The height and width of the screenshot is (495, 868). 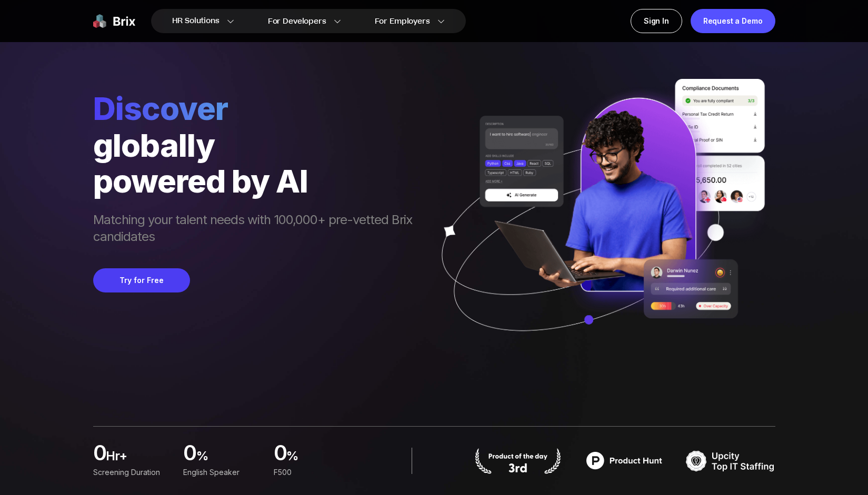 What do you see at coordinates (733, 21) in the screenshot?
I see `a: Request a Demo` at bounding box center [733, 21].